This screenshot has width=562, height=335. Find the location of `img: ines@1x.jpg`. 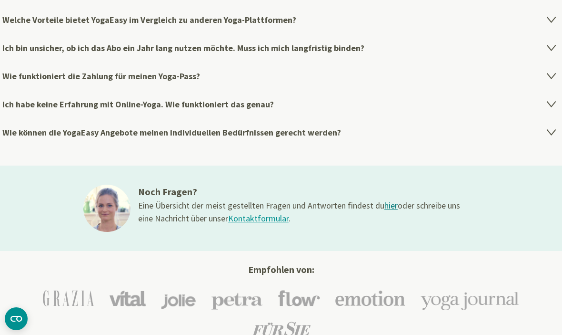

img: ines@1x.jpg is located at coordinates (107, 208).